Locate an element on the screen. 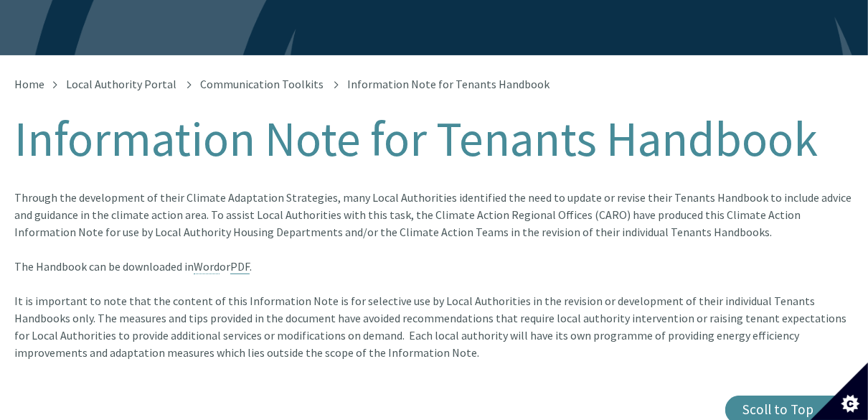 This screenshot has height=420, width=868. a: Local Authority Portal is located at coordinates (122, 84).